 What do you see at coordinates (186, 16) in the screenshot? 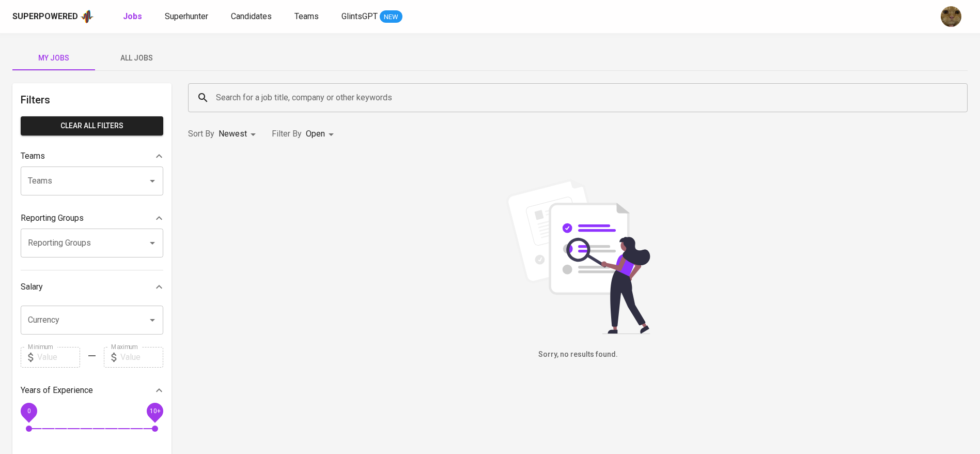
I see `span: Superhunter` at bounding box center [186, 16].